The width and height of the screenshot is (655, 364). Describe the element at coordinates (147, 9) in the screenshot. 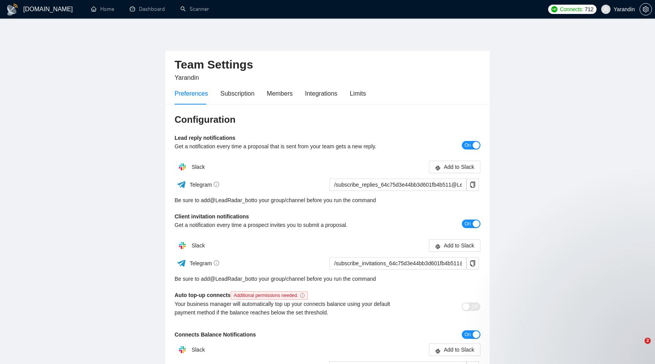

I see `a: dashboardDashboard` at that location.